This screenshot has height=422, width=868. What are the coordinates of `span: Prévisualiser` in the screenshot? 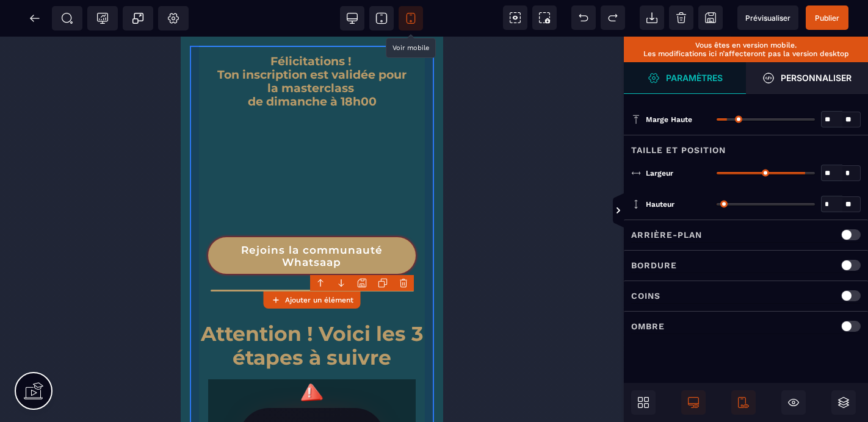 It's located at (768, 18).